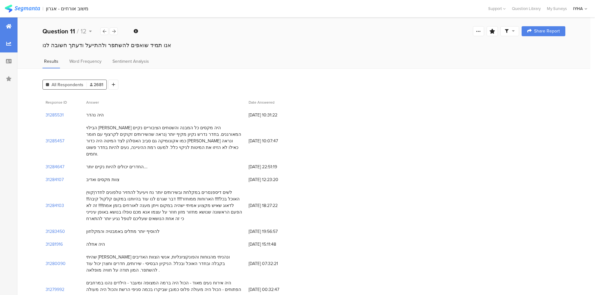 The width and height of the screenshot is (595, 295). Describe the element at coordinates (68, 85) in the screenshot. I see `span: All Respondents` at that location.